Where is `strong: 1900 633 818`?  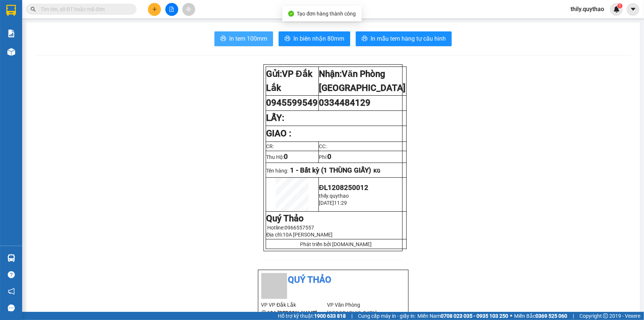 strong: 1900 633 818 is located at coordinates (330, 316).